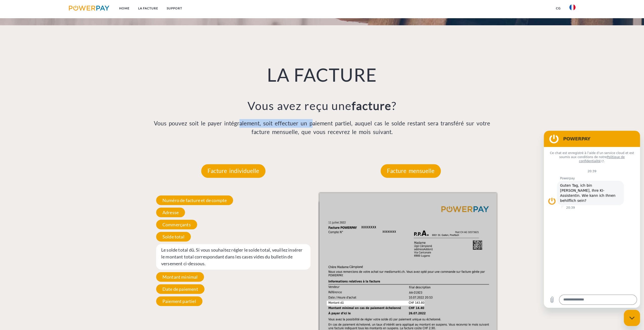  What do you see at coordinates (233, 171) in the screenshot?
I see `p: Facture individuelle` at bounding box center [233, 171].